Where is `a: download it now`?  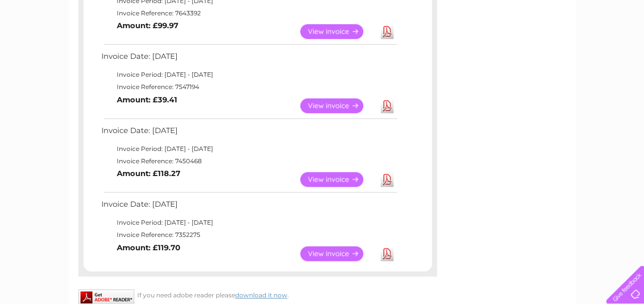
a: download it now is located at coordinates (261, 295).